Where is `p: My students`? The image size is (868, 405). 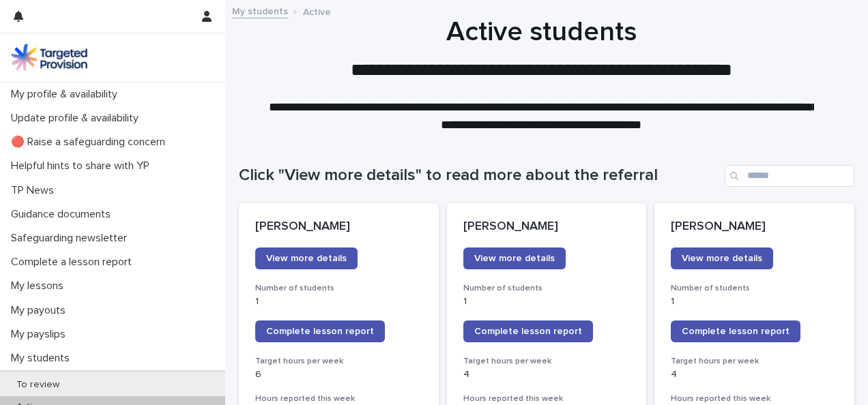 p: My students is located at coordinates (43, 358).